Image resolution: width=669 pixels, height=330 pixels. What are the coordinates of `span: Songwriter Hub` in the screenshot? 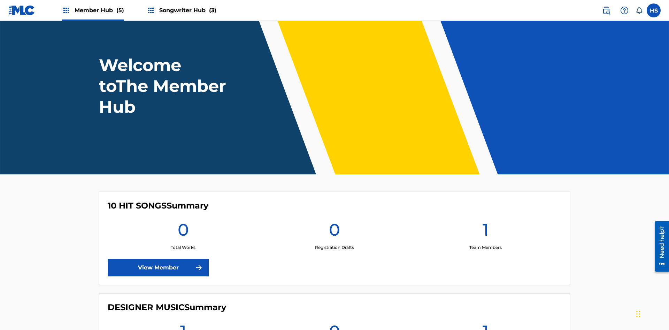 It's located at (188, 10).